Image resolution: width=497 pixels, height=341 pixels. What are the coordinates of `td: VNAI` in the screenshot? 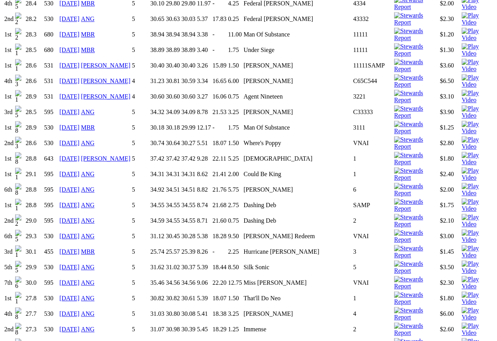 It's located at (373, 143).